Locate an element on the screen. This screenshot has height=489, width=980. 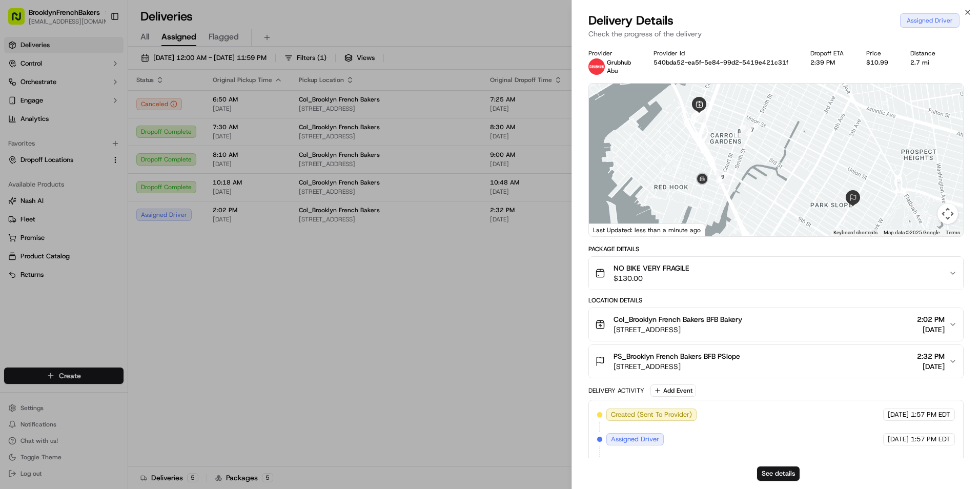
div: 8 is located at coordinates (739, 131).